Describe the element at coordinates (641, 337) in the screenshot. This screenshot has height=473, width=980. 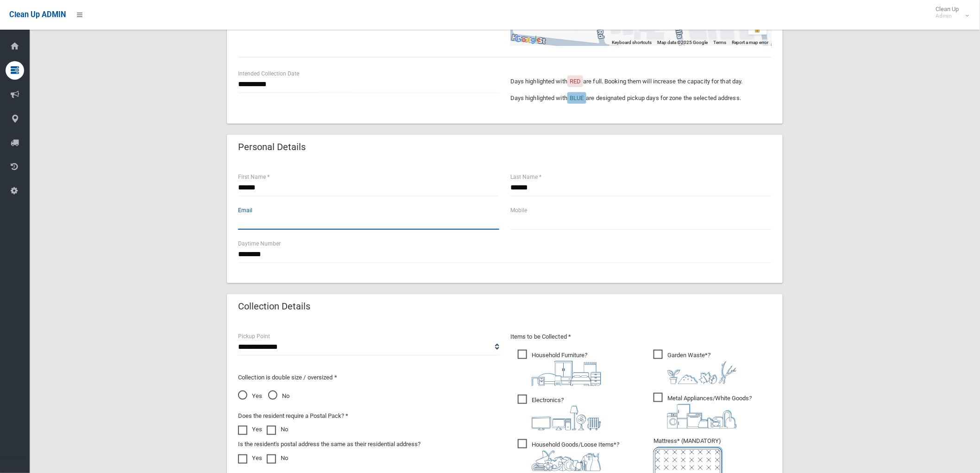
I see `p: Items to be Collected *` at that location.